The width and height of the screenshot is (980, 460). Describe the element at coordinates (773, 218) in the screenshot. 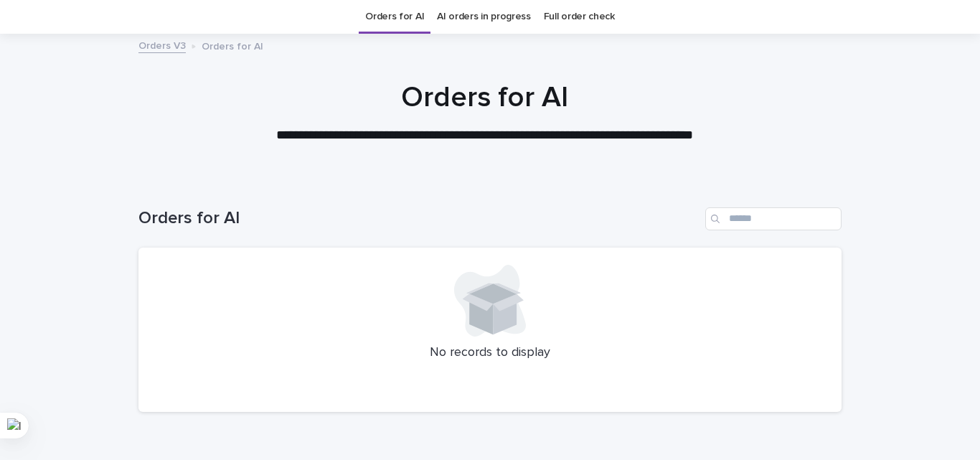

I see `div: Search` at that location.